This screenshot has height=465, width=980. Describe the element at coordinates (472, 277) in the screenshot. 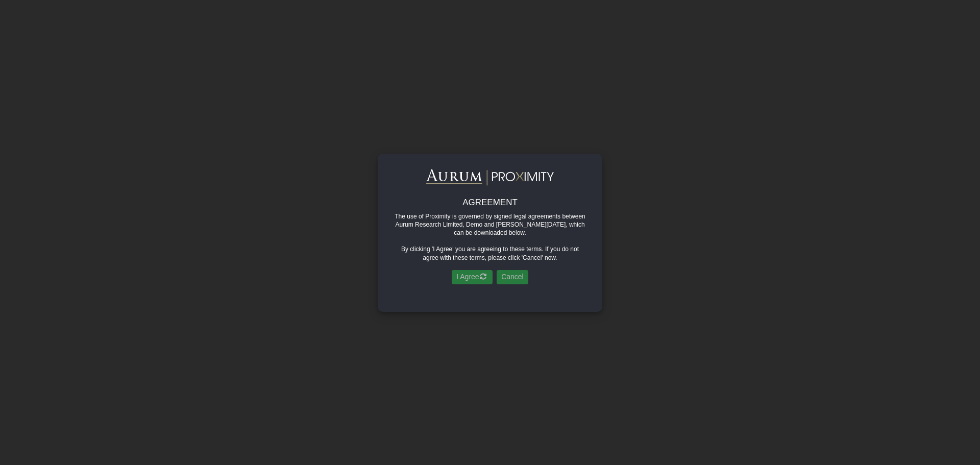

I see `button: I Agree` at that location.